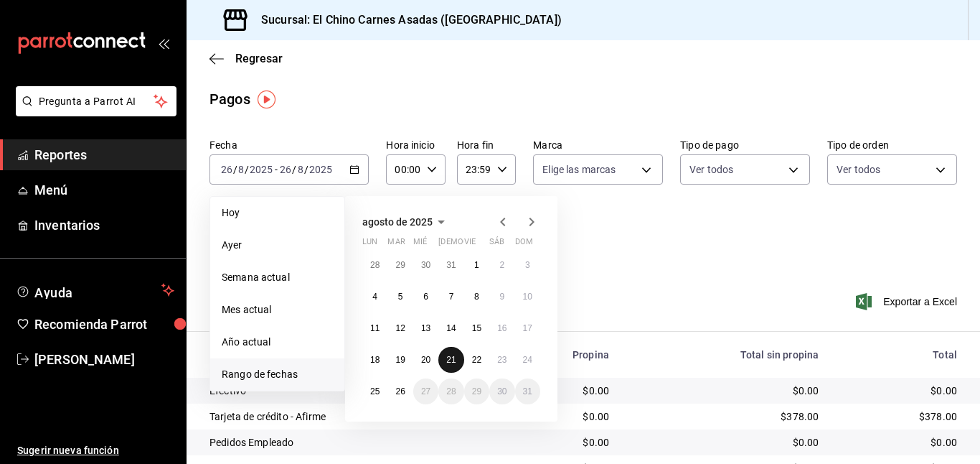 This screenshot has height=464, width=980. Describe the element at coordinates (400, 328) in the screenshot. I see `abbr: 12 de agosto de 2025` at that location.